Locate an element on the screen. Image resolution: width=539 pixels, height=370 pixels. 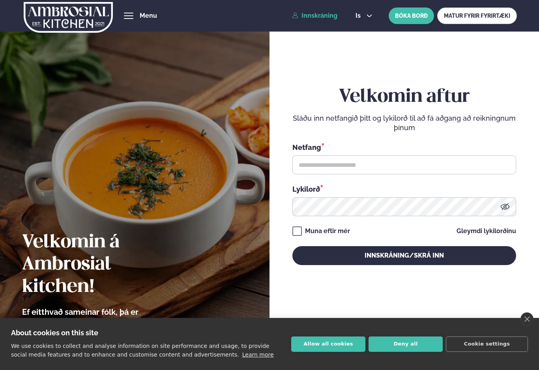
a: Learn more is located at coordinates (258, 354).